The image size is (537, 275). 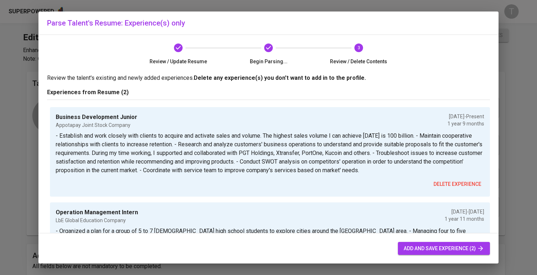 What do you see at coordinates (465, 219) in the screenshot?
I see `p: 1 year 11 months` at bounding box center [465, 219].